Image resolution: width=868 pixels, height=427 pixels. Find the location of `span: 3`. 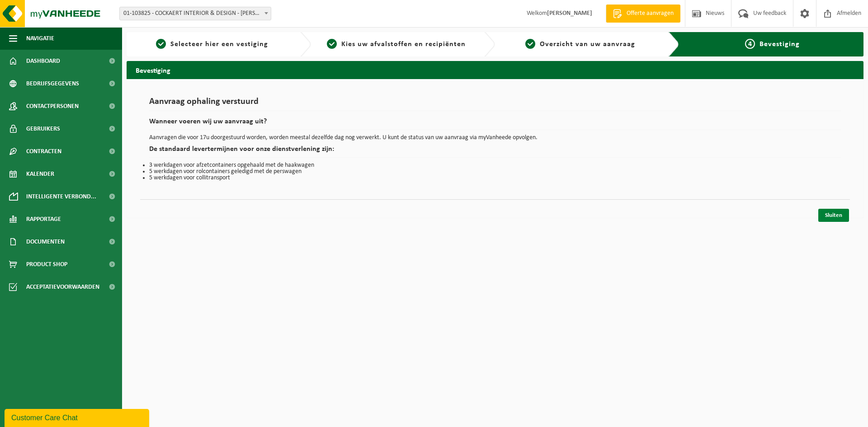

span: 3 is located at coordinates (530, 44).